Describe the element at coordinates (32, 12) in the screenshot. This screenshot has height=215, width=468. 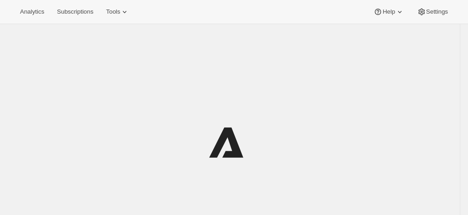
I see `button: Analytics` at that location.